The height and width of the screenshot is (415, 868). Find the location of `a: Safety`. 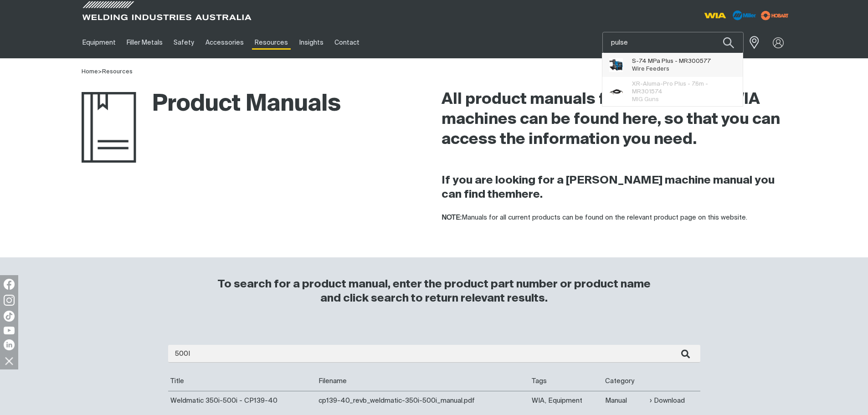

a: Safety is located at coordinates (183, 42).